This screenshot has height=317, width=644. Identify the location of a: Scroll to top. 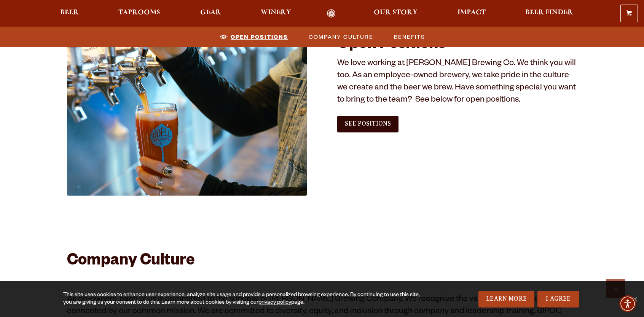
(615, 289).